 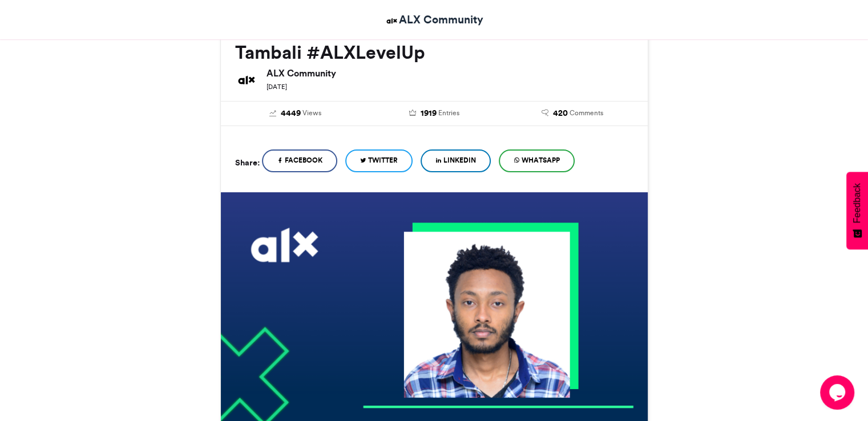 What do you see at coordinates (572, 114) in the screenshot?
I see `a: 420 Comments` at bounding box center [572, 114].